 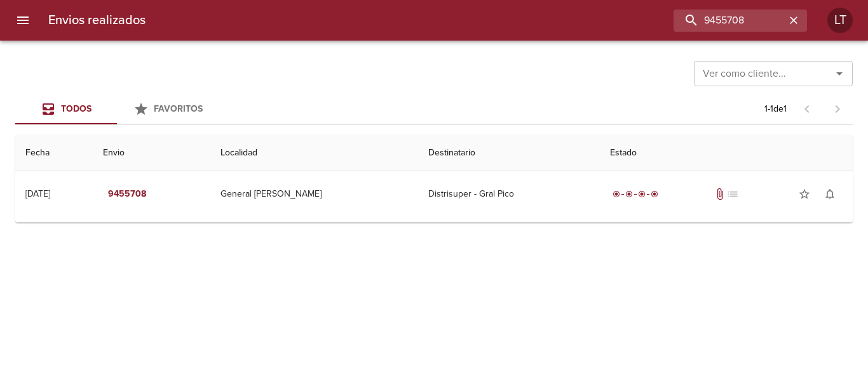 I want to click on h6: Envios realizados, so click(x=96, y=20).